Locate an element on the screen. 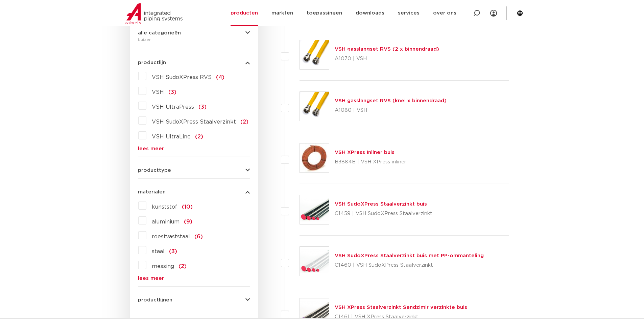 Image resolution: width=644 pixels, height=319 pixels. img: Thumbnail for VSH XPress Inliner buis is located at coordinates (314, 158).